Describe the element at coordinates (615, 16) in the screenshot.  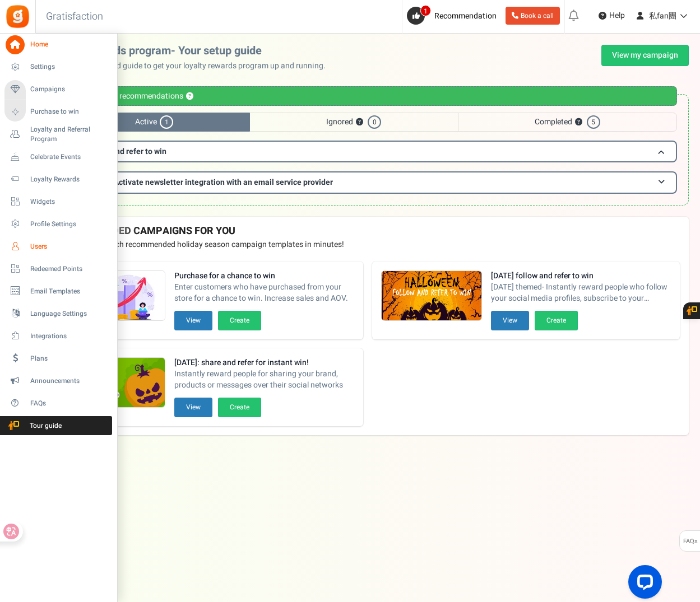
I see `span: Help` at that location.